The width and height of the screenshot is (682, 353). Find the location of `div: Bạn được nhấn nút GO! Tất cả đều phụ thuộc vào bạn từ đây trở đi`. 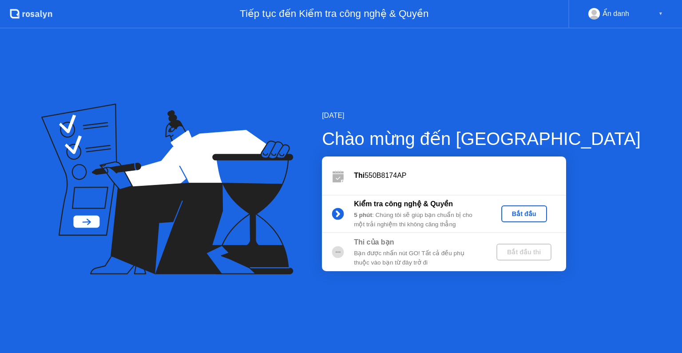

div: Bạn được nhấn nút GO! Tất cả đều phụ thuộc vào bạn từ đây trở đi is located at coordinates (418, 258).